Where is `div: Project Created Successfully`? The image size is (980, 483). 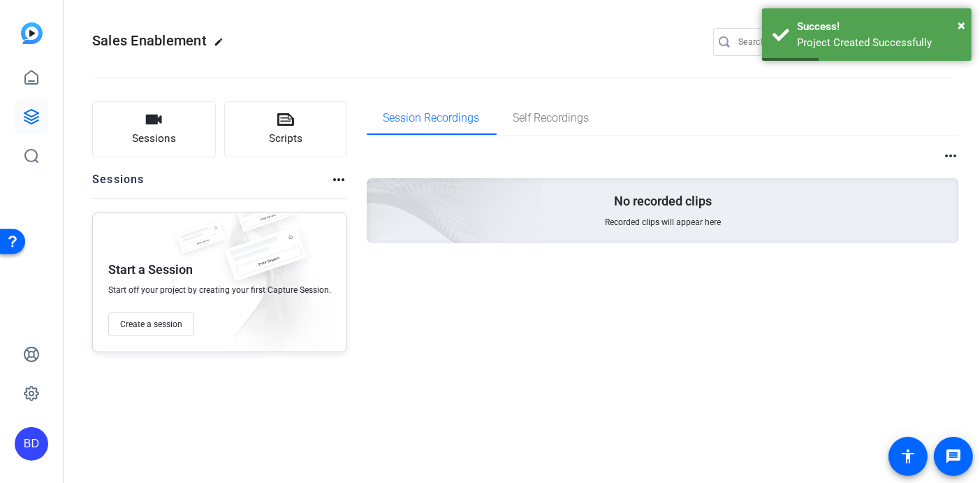
div: Project Created Successfully is located at coordinates (879, 42).